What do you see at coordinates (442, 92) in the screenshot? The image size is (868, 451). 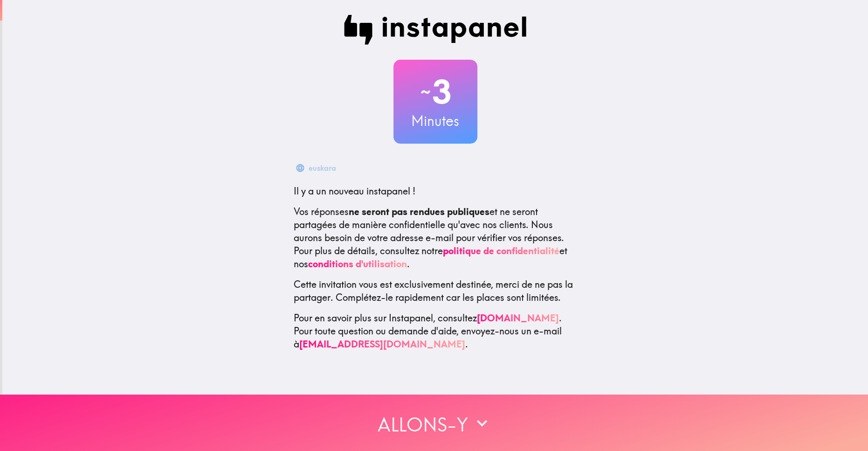 I see `font: 3` at bounding box center [442, 92].